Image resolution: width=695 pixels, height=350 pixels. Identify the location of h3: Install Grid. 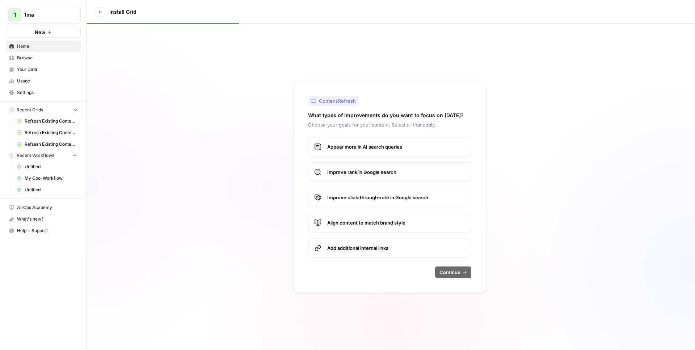
(123, 12).